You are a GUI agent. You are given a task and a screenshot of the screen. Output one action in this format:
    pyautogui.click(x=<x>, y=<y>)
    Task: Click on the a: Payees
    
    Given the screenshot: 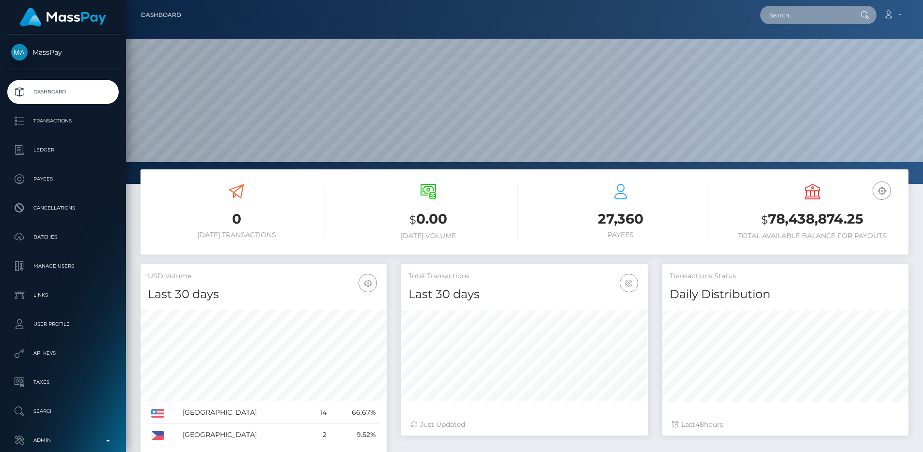 What is the action you would take?
    pyautogui.click(x=63, y=179)
    